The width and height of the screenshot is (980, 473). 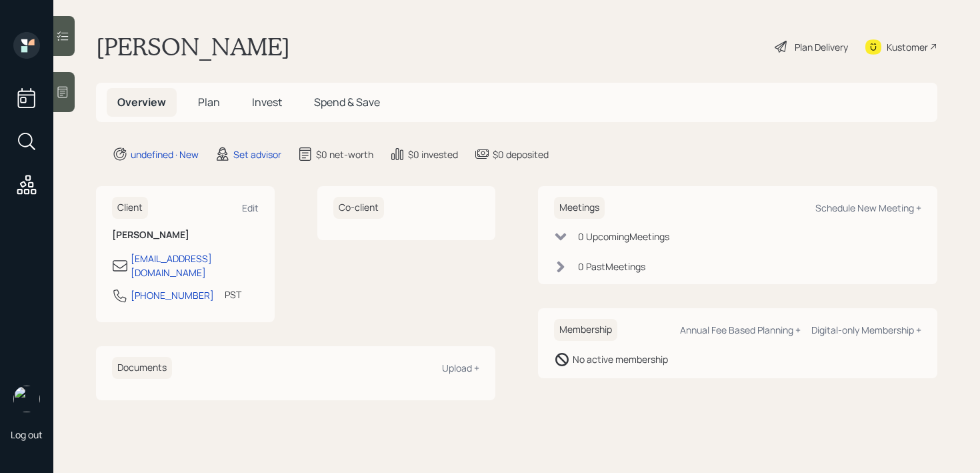 I want to click on div: Schedule New Meeting +, so click(x=868, y=207).